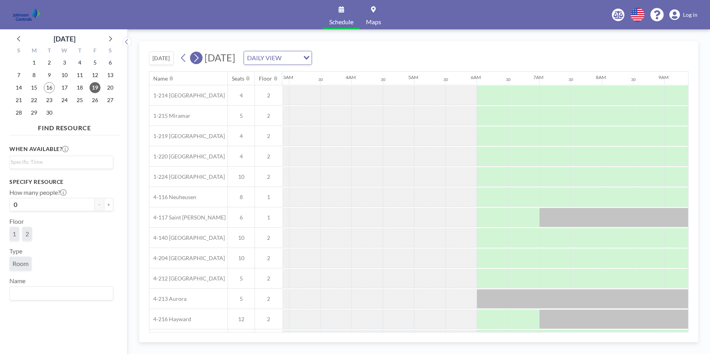 The image size is (710, 354). I want to click on span: Wednesday, September 10, 2025, so click(65, 75).